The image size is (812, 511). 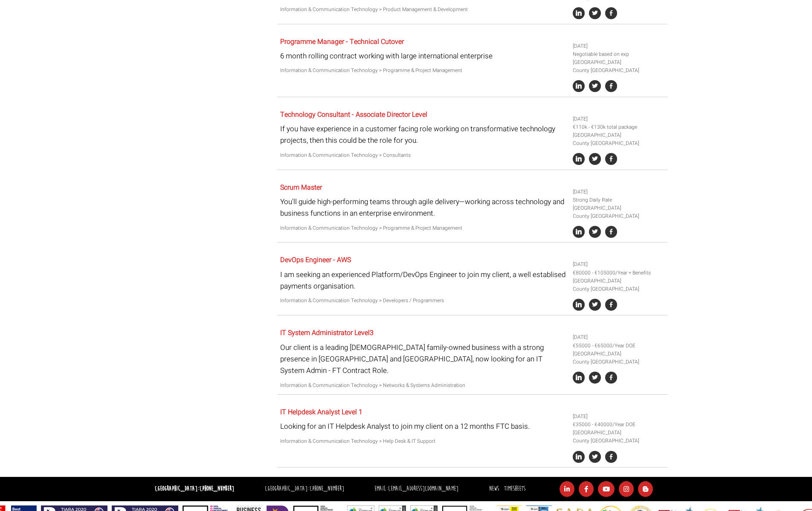 I want to click on a: Timesheets, so click(x=515, y=488).